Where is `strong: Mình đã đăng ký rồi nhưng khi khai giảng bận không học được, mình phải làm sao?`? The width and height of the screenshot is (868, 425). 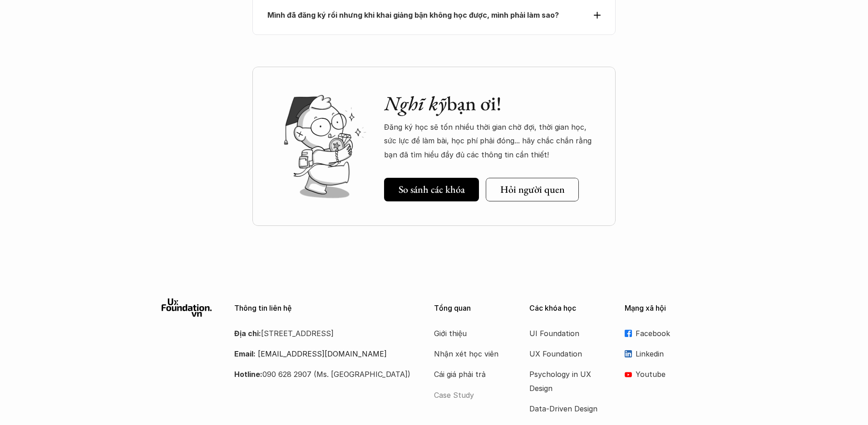 strong: Mình đã đăng ký rồi nhưng khi khai giảng bận không học được, mình phải làm sao? is located at coordinates (413, 15).